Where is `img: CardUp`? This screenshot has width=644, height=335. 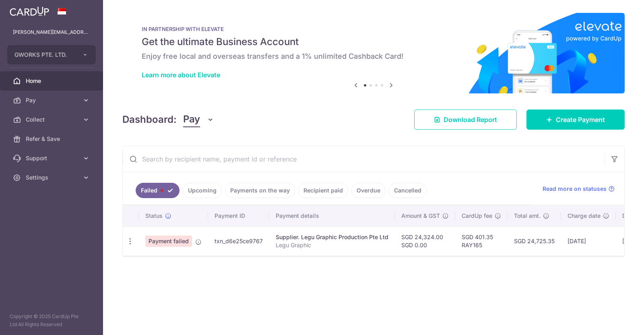
img: CardUp is located at coordinates (29, 11).